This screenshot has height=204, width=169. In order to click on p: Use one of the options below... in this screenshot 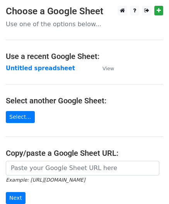, I will do `click(84, 24)`.